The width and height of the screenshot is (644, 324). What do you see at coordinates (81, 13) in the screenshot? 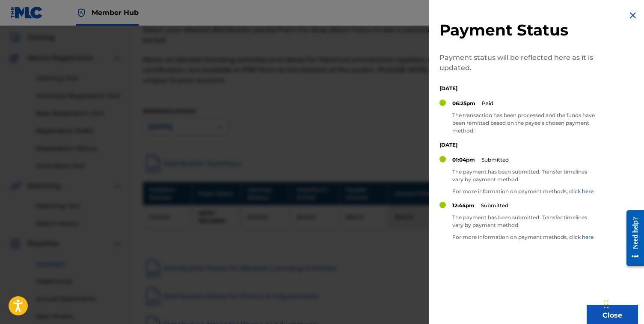
I see `img: Top Rightsholder` at bounding box center [81, 13].